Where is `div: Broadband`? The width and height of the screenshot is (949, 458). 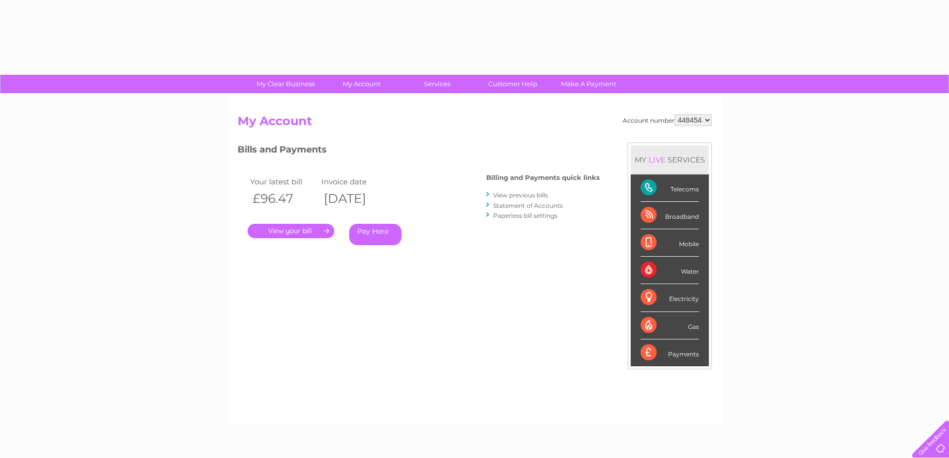 div: Broadband is located at coordinates (670, 215).